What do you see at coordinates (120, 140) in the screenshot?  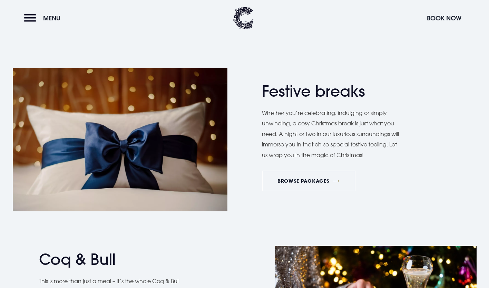 I see `img: Christmas Hotel in Northern Ireland` at bounding box center [120, 140].